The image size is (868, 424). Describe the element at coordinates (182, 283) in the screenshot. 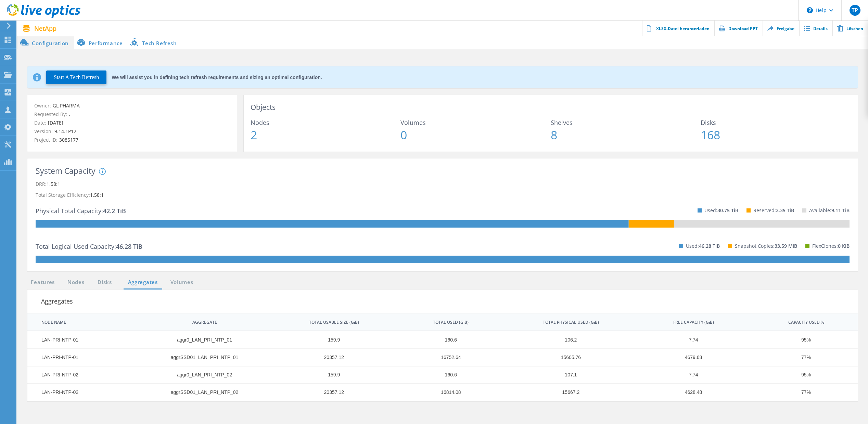

I see `a: Volumes` at that location.